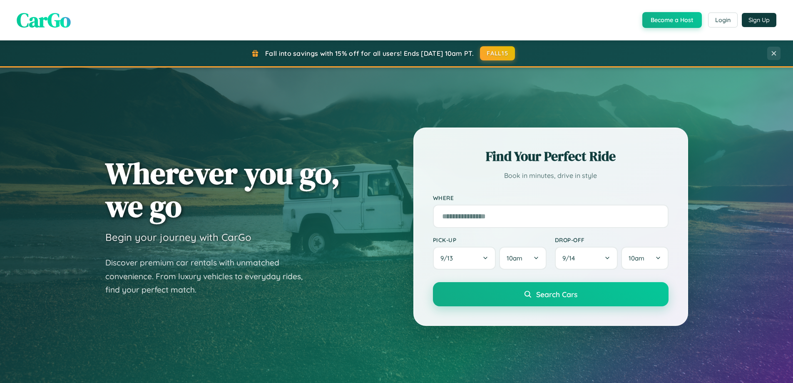 Image resolution: width=793 pixels, height=383 pixels. I want to click on span: 9 / 14, so click(571, 258).